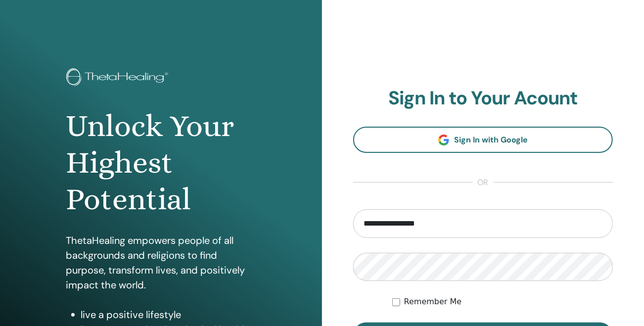 This screenshot has height=326, width=644. Describe the element at coordinates (483, 98) in the screenshot. I see `h2: Sign In to Your Acount` at that location.